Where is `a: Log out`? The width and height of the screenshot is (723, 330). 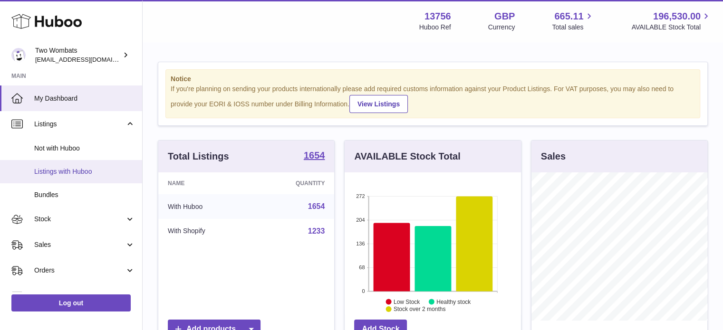
a: Log out is located at coordinates (71, 303).